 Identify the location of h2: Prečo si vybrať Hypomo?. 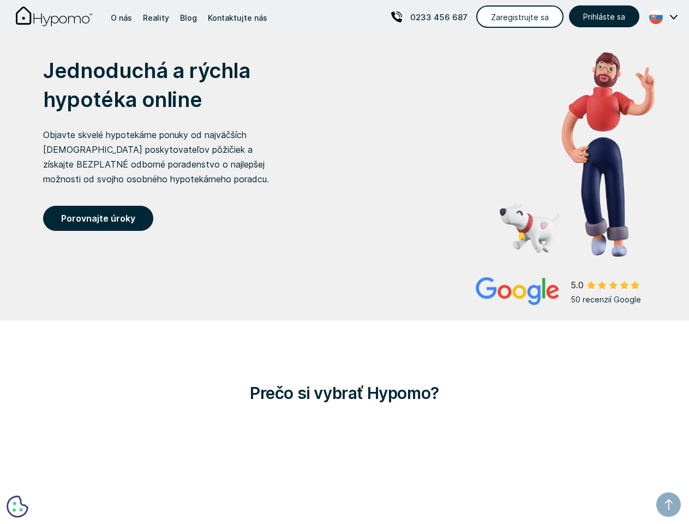
(345, 393).